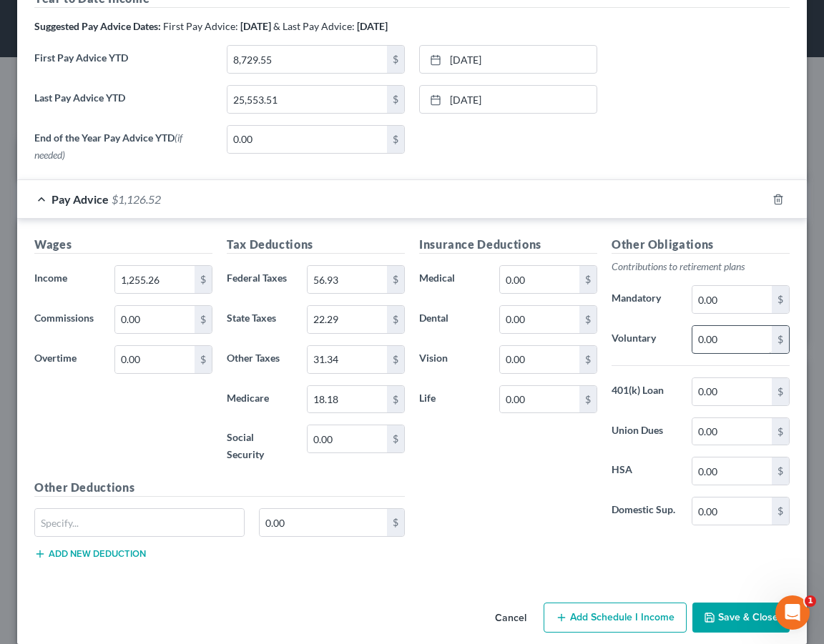 This screenshot has width=824, height=644. What do you see at coordinates (316, 245) in the screenshot?
I see `h5: Tax Deductions` at bounding box center [316, 245].